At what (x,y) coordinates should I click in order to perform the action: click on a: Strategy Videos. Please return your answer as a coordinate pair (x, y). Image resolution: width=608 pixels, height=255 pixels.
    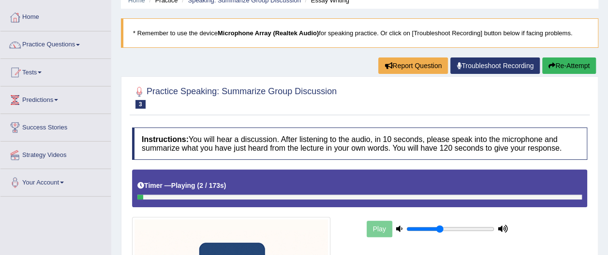
    Looking at the image, I should click on (56, 154).